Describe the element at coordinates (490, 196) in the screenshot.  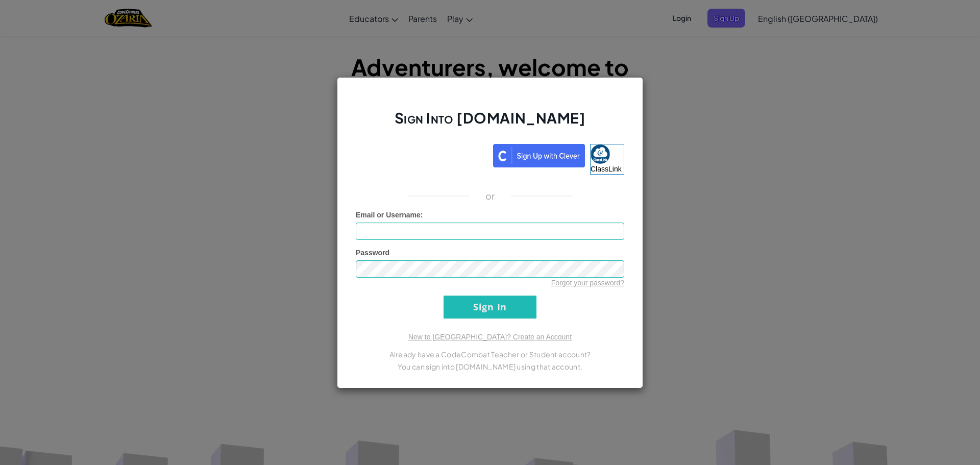
I see `p: or` at that location.